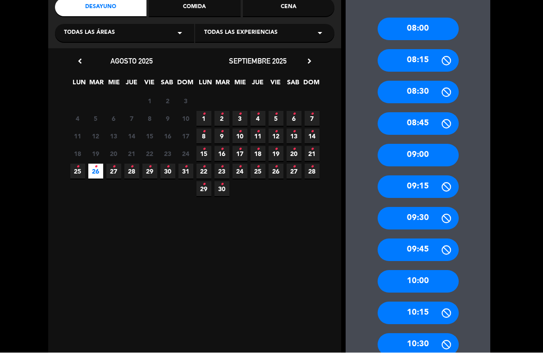  I want to click on div: 10:00, so click(418, 282).